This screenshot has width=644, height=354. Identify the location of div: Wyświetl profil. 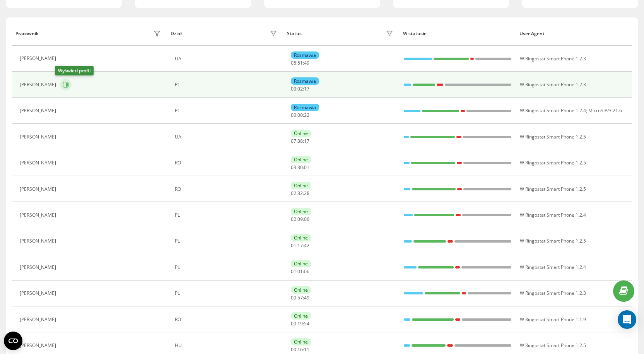
(74, 70).